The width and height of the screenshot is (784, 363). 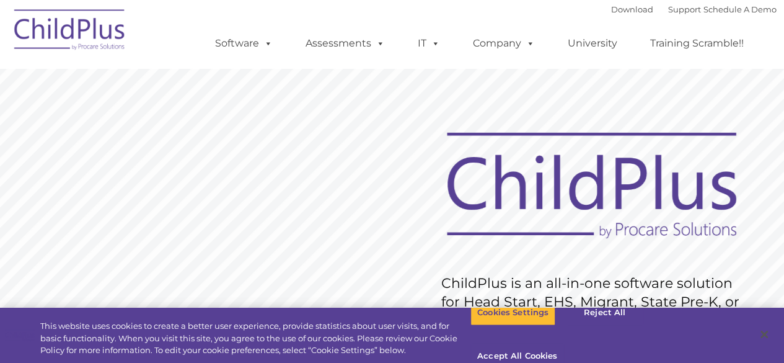 I want to click on a: Support, so click(x=684, y=9).